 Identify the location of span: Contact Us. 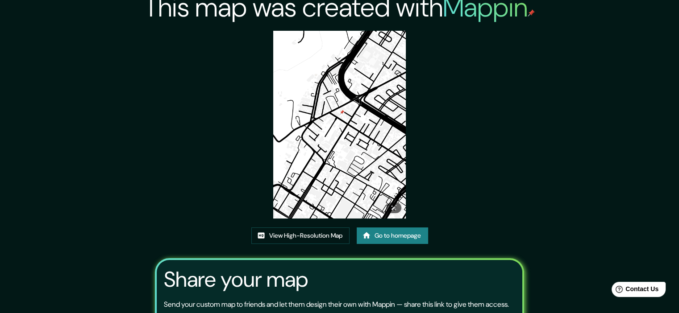
(42, 11).